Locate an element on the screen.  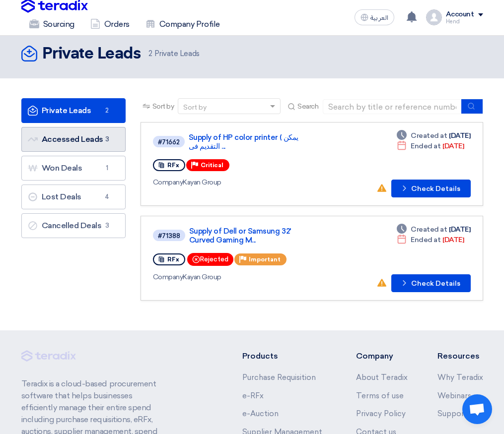
a: Private Leads2 is located at coordinates (73, 111).